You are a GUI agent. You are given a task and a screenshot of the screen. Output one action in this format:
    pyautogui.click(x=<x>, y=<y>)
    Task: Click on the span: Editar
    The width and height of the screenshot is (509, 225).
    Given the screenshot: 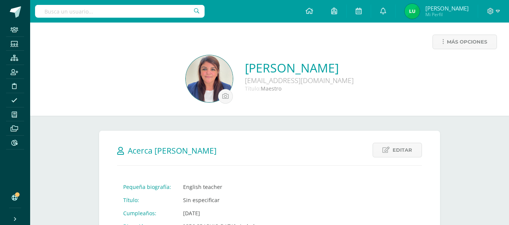 What is the action you would take?
    pyautogui.click(x=402, y=150)
    